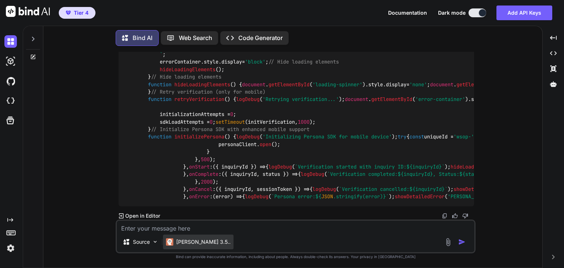 The width and height of the screenshot is (564, 268). What do you see at coordinates (170, 242) in the screenshot?
I see `img: Claude 3.5 Sonnet` at bounding box center [170, 242].